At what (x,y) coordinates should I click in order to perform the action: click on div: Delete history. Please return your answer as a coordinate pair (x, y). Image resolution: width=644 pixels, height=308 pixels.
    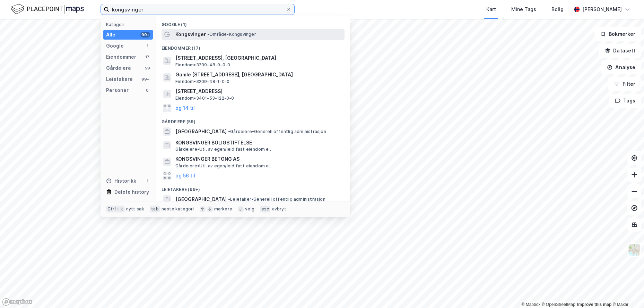
    Looking at the image, I should click on (131, 192).